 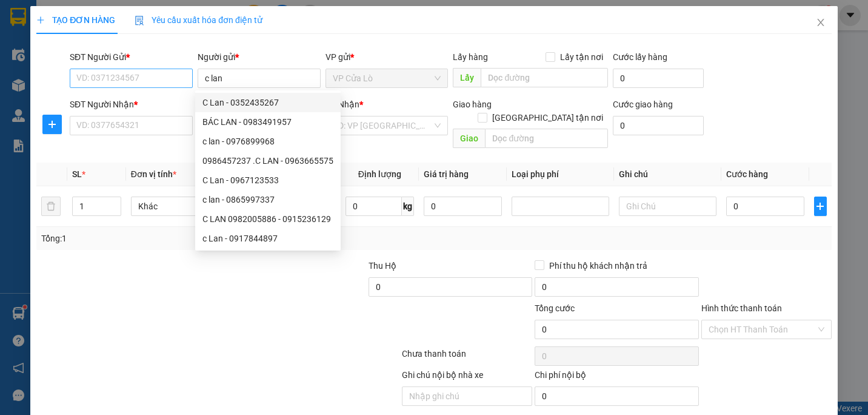 What do you see at coordinates (139, 20) in the screenshot?
I see `img: icon` at bounding box center [139, 20].